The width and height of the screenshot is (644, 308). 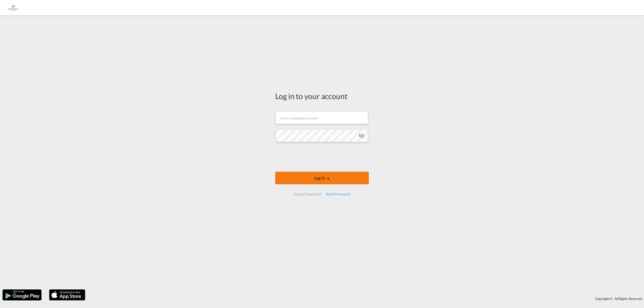 I want to click on div: Log in to your account, so click(x=322, y=96).